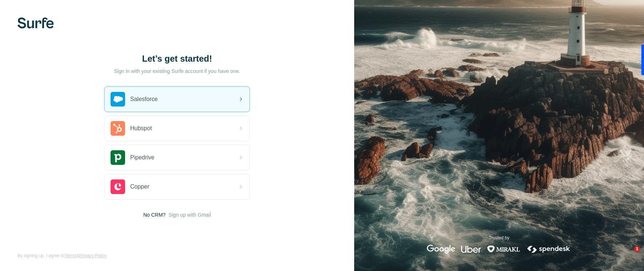  Describe the element at coordinates (177, 71) in the screenshot. I see `p: Sign in with your existing Surfe account if you have one.` at that location.